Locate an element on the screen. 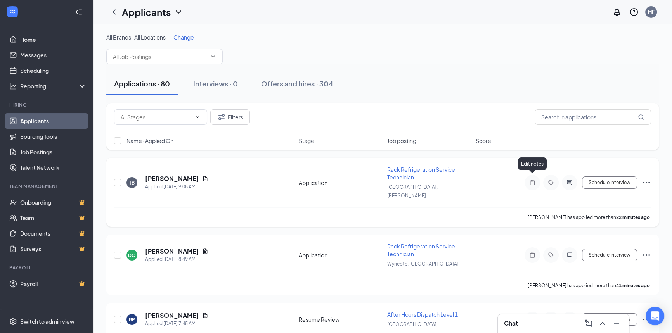 The image size is (672, 333). a: Talent Network is located at coordinates (53, 167).